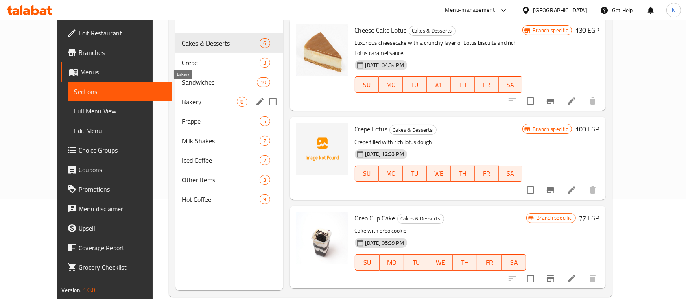  What do you see at coordinates (116, 33) in the screenshot?
I see `a: Edit Restaurant` at bounding box center [116, 33].